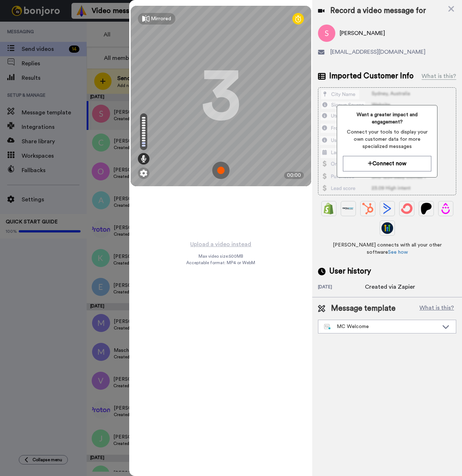  What do you see at coordinates (387, 163) in the screenshot?
I see `a: Connect now` at bounding box center [387, 163].